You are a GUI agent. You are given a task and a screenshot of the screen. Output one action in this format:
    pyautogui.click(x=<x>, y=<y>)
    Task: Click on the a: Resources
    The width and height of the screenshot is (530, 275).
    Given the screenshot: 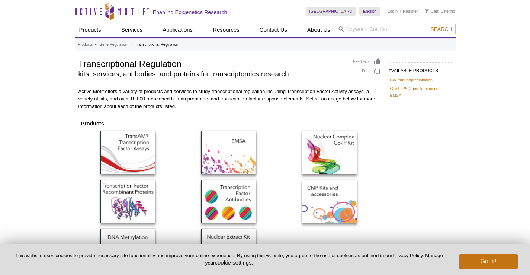 What is the action you would take?
    pyautogui.click(x=226, y=30)
    